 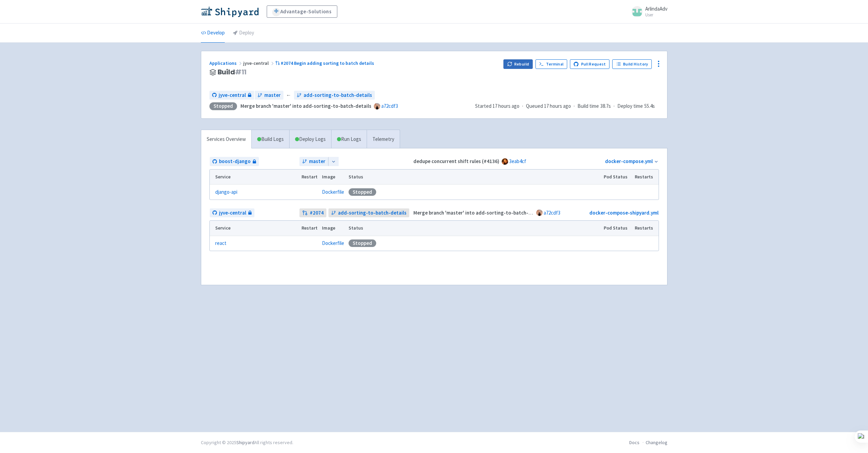 What do you see at coordinates (313, 213) in the screenshot?
I see `a: #2074` at bounding box center [313, 213].